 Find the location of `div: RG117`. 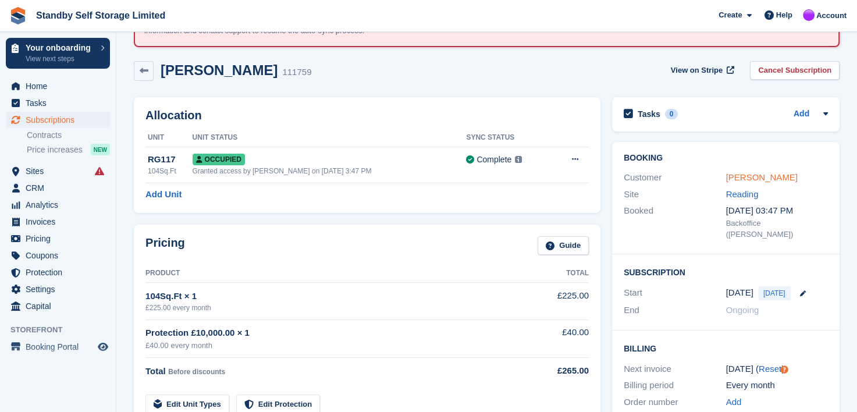

div: RG117 is located at coordinates (170, 159).